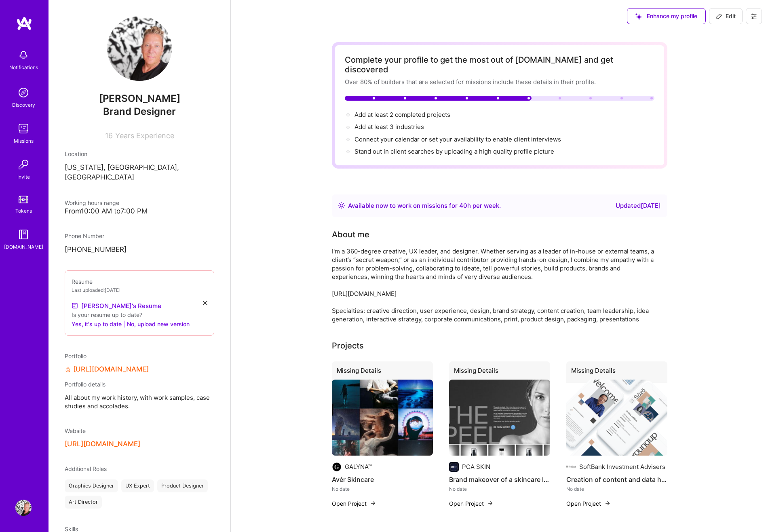 This screenshot has height=532, width=768. Describe the element at coordinates (23, 141) in the screenshot. I see `div: Missions` at that location.